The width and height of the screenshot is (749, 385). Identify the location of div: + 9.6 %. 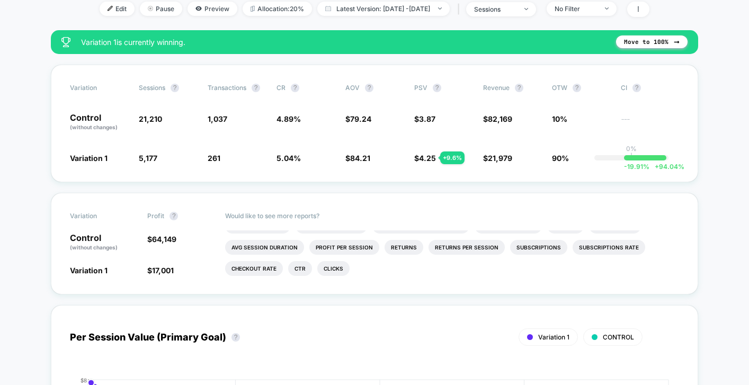
(453, 158).